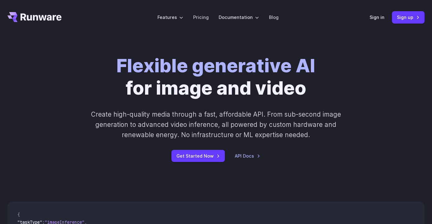 The height and width of the screenshot is (224, 432). What do you see at coordinates (198, 156) in the screenshot?
I see `a: Get Started Now` at bounding box center [198, 156].